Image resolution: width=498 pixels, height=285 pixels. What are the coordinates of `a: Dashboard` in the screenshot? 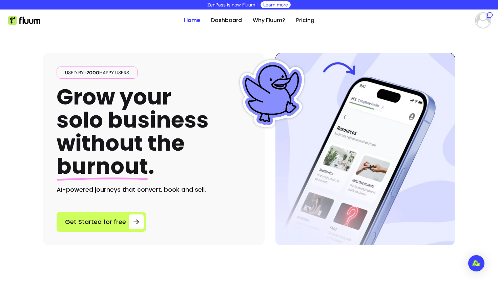 It's located at (226, 20).